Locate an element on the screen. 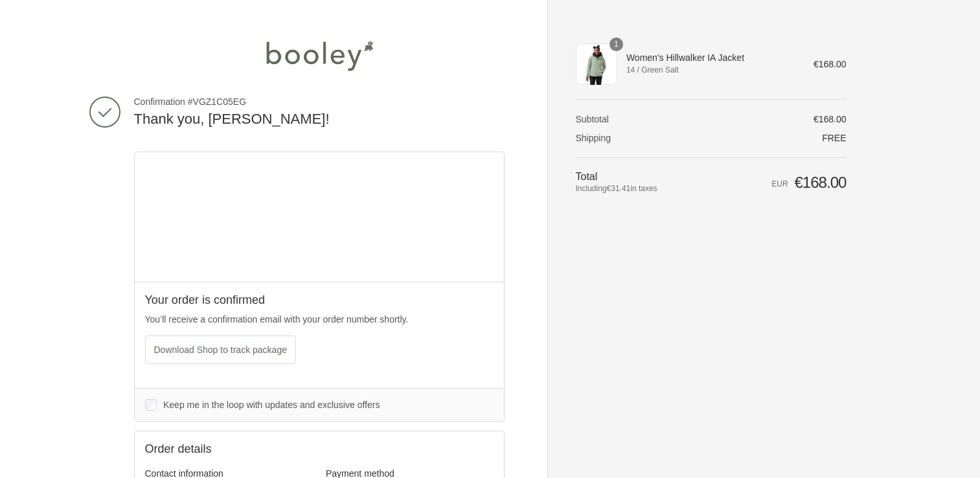 The height and width of the screenshot is (478, 980). span: Confirmation #VGZ1C05EG is located at coordinates (319, 102).